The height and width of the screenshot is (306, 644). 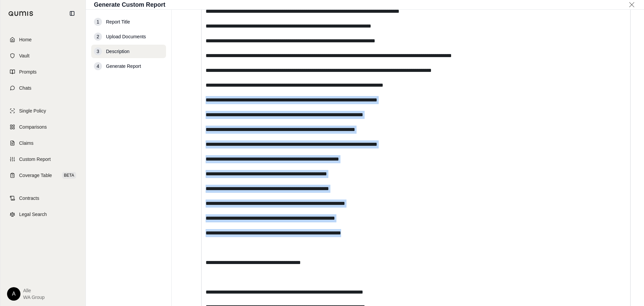 What do you see at coordinates (43, 198) in the screenshot?
I see `a: Contracts` at bounding box center [43, 198].